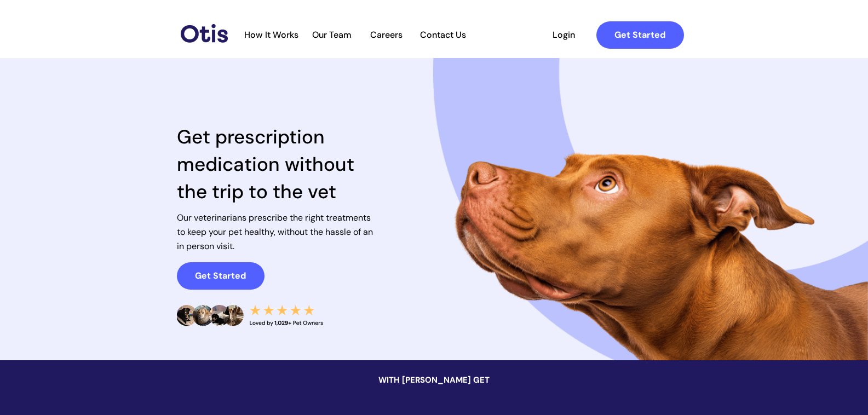 The image size is (868, 415). I want to click on span: Careers, so click(387, 34).